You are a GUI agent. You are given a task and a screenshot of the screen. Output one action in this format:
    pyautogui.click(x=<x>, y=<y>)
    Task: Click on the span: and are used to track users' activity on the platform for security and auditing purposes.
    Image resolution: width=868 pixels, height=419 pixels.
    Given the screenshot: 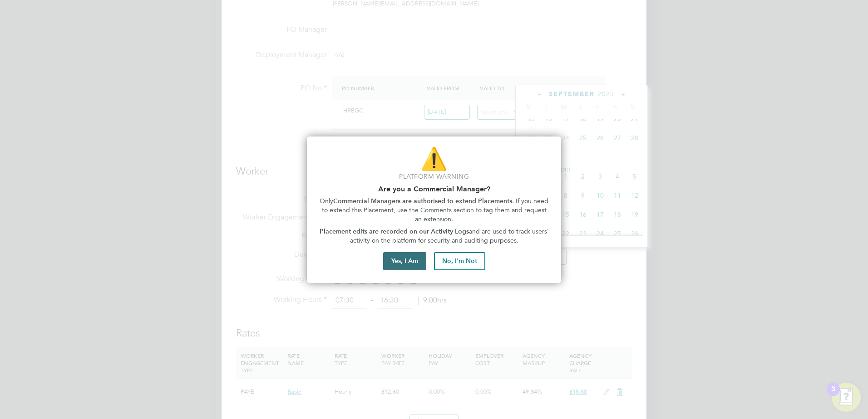 What is the action you would take?
    pyautogui.click(x=450, y=236)
    